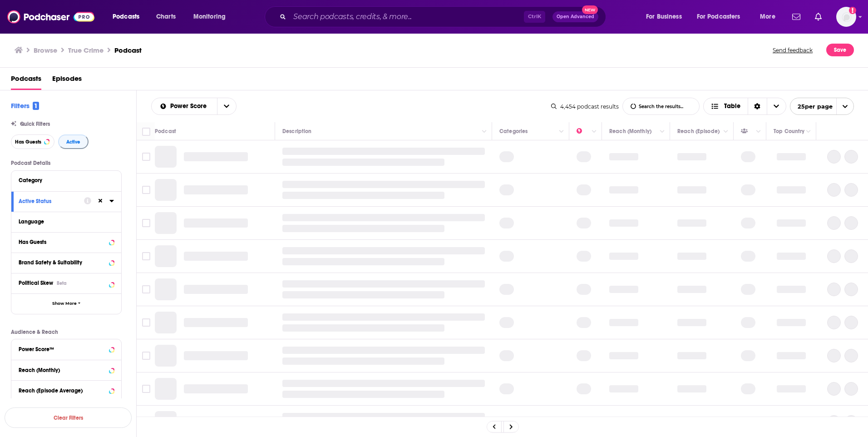 The height and width of the screenshot is (437, 868). I want to click on button: Active, so click(73, 141).